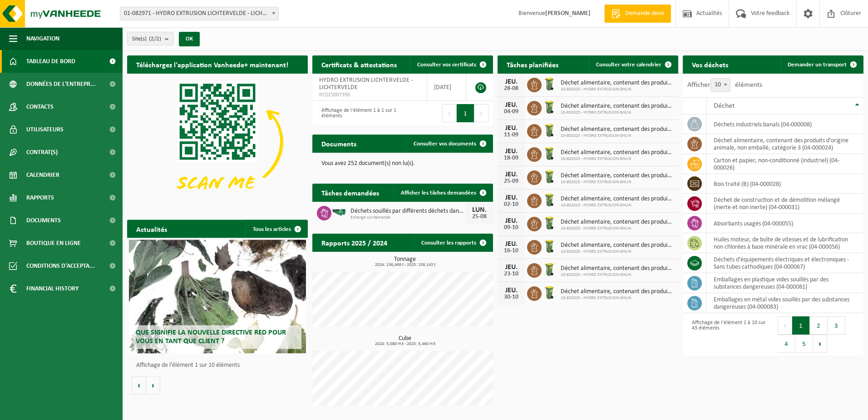 This screenshot has height=420, width=868. What do you see at coordinates (339, 212) in the screenshot?
I see `img: HK-RS-14-GN-00` at bounding box center [339, 212].